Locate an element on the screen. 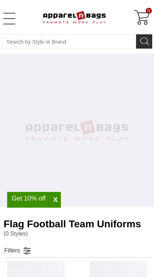 The image size is (154, 277). span: 0 is located at coordinates (148, 11).